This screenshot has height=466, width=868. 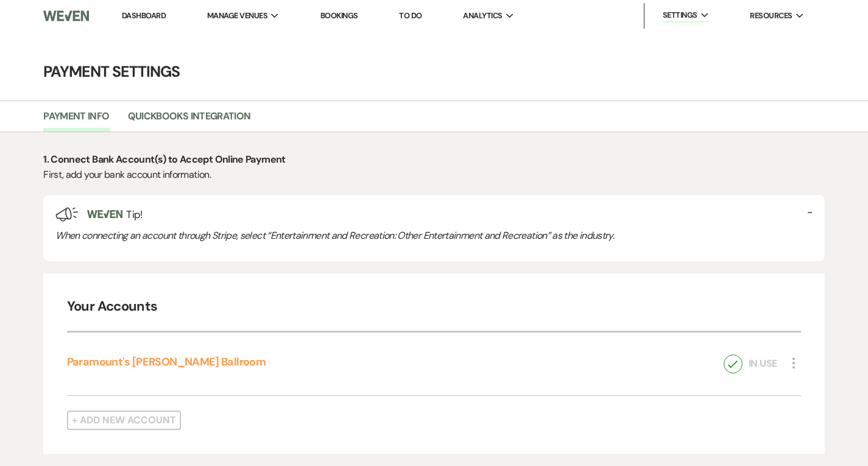 What do you see at coordinates (680, 15) in the screenshot?
I see `span: Settings` at bounding box center [680, 15].